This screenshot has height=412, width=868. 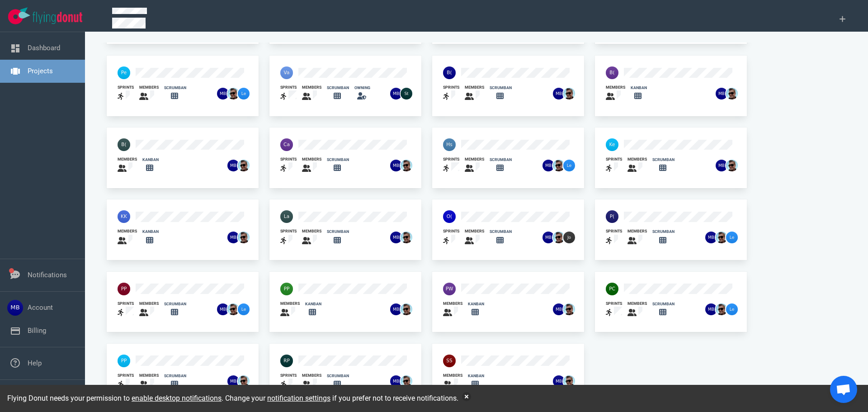 What do you see at coordinates (177, 398) in the screenshot?
I see `a: enable desktop notifications` at bounding box center [177, 398].